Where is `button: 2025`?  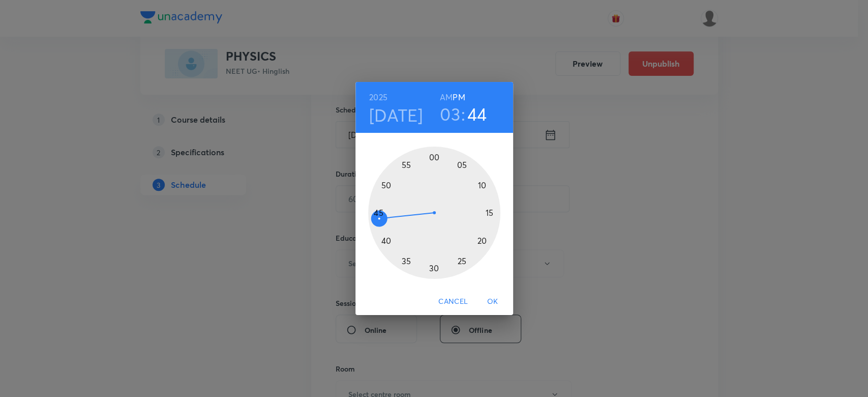 button: 2025 is located at coordinates (378, 97).